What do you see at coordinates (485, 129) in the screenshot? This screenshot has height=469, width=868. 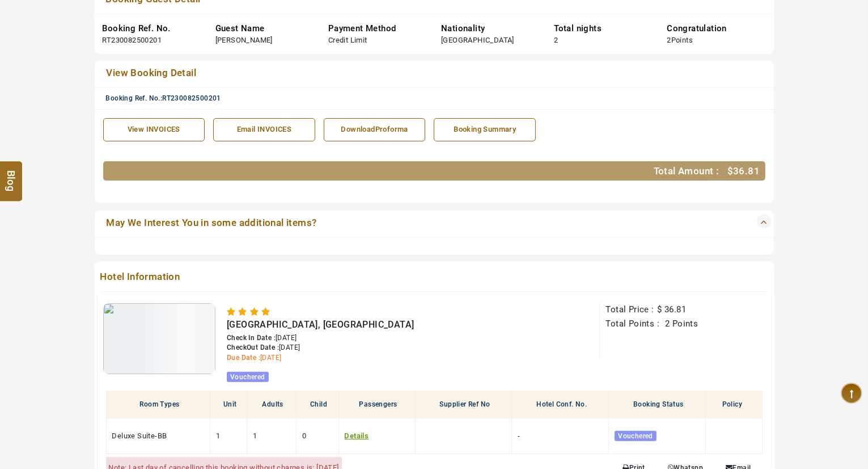 I see `a: Booking Summary` at bounding box center [485, 129].